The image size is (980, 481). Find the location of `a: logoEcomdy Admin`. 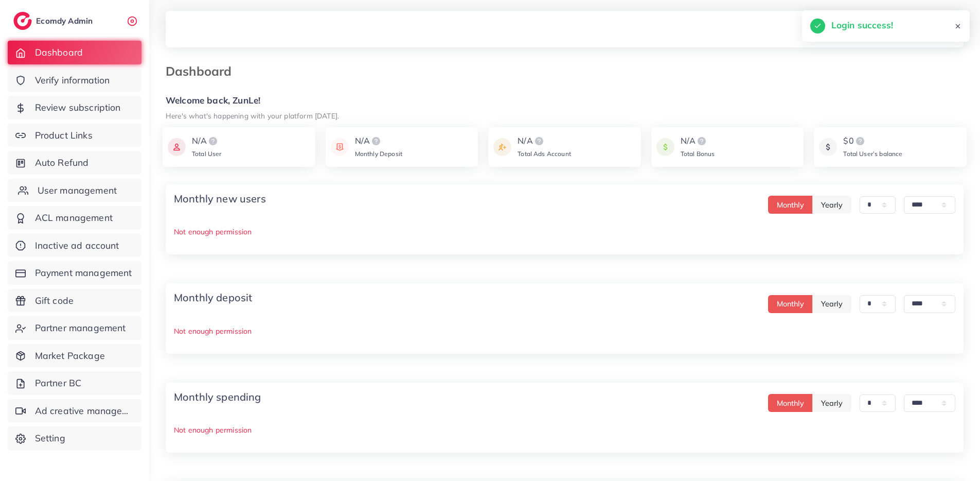

a: logoEcomdy Admin is located at coordinates (54, 21).